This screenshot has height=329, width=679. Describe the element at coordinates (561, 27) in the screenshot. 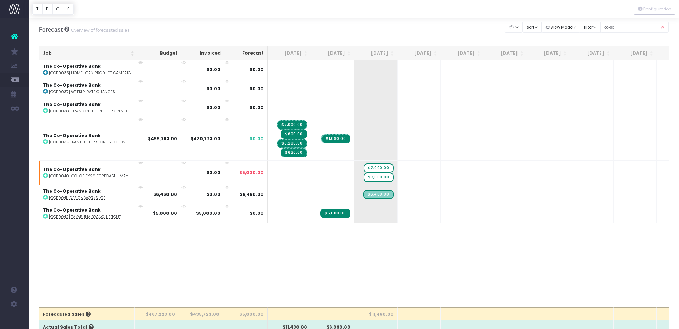

I see `button: View Mode` at that location.